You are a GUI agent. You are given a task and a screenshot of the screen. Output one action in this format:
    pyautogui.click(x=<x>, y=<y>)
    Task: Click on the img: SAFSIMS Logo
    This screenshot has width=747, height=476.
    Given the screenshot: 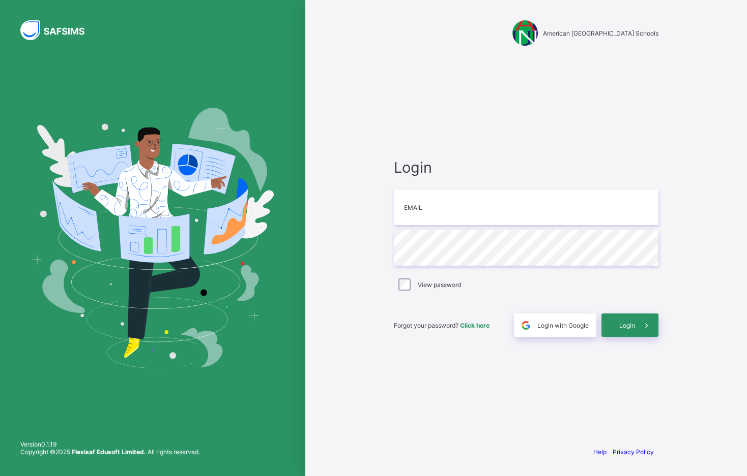 What is the action you would take?
    pyautogui.click(x=58, y=30)
    